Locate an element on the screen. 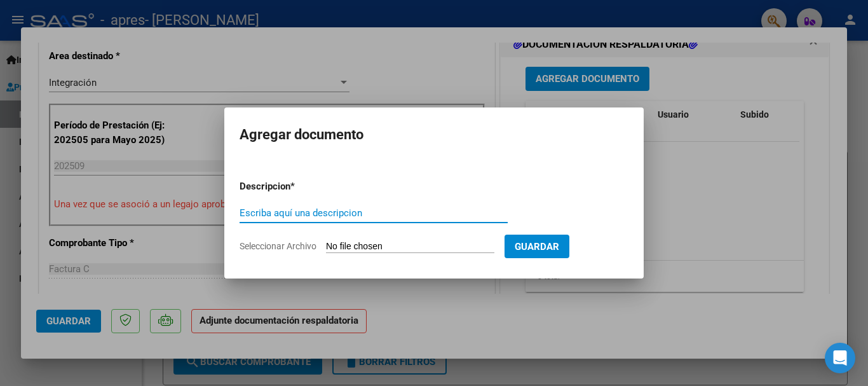 The width and height of the screenshot is (868, 386). button: Guardar is located at coordinates (537, 246).